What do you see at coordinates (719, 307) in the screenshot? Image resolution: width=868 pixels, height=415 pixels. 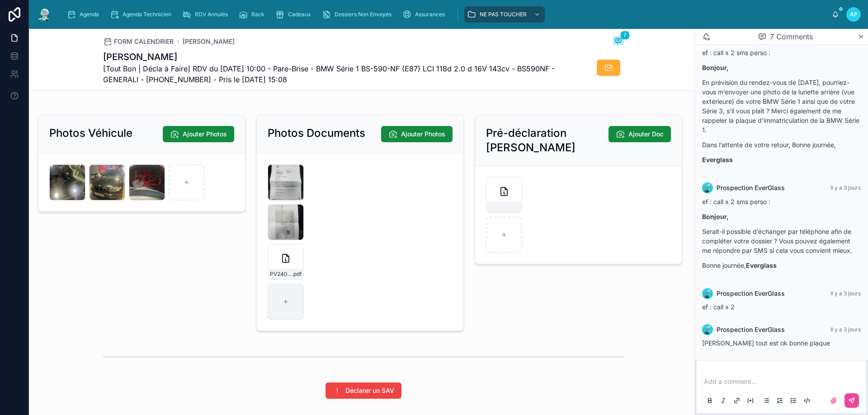 I see `span: ef : call x 2` at bounding box center [719, 307].